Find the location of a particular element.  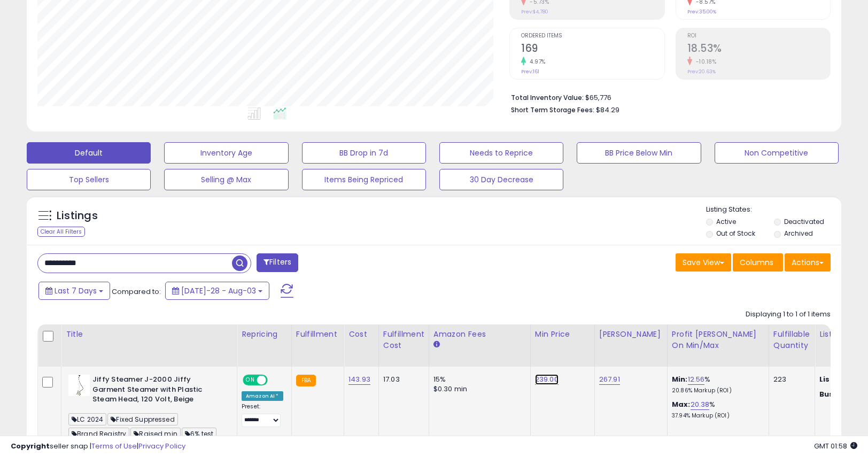

h2: 169 is located at coordinates (592, 49).